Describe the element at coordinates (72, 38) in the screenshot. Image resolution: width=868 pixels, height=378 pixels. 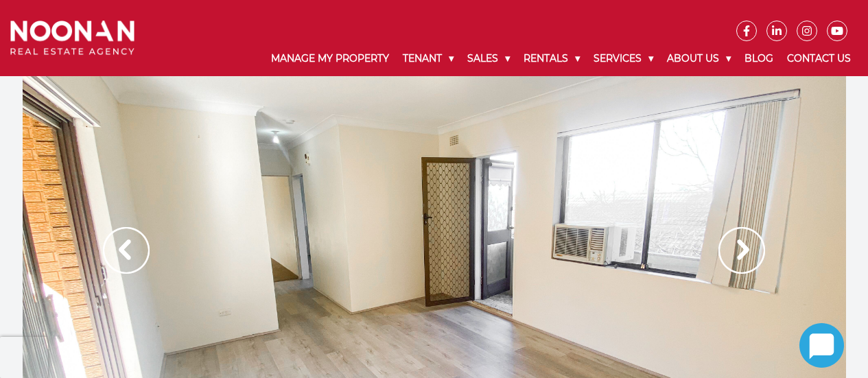
I see `img: Noonan Real Estate Agency` at that location.